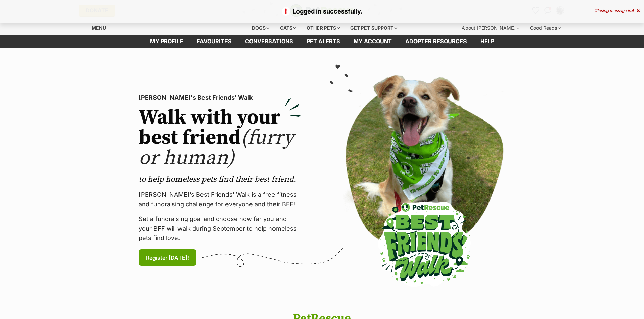 The image size is (644, 319). I want to click on div: Good Reads, so click(545, 28).